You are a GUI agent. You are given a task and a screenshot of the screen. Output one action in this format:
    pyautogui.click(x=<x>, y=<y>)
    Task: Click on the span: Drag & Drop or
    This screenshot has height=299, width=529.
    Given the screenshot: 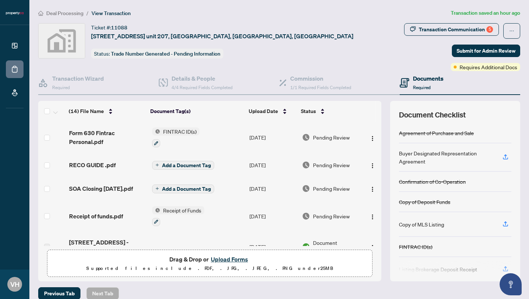 What is the action you would take?
    pyautogui.click(x=210, y=259)
    